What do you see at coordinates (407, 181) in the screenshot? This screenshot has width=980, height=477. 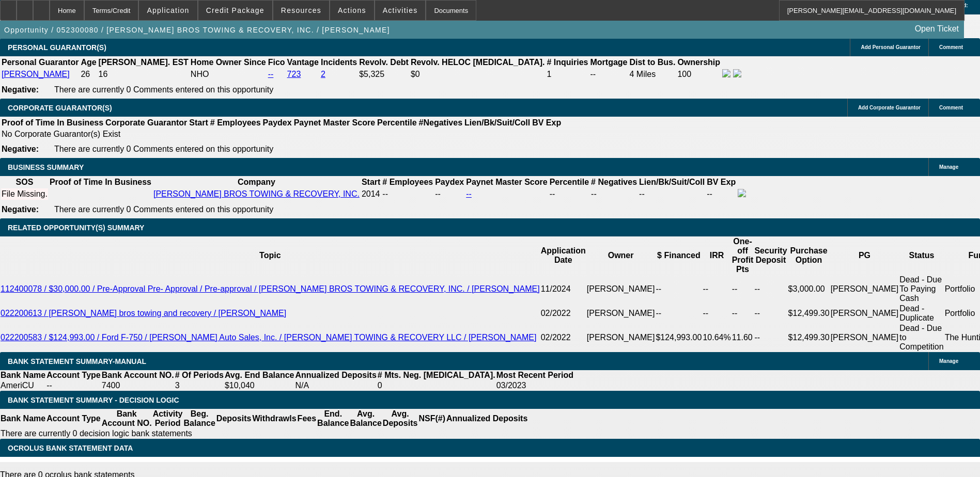 I see `b: # Employees` at bounding box center [407, 181].